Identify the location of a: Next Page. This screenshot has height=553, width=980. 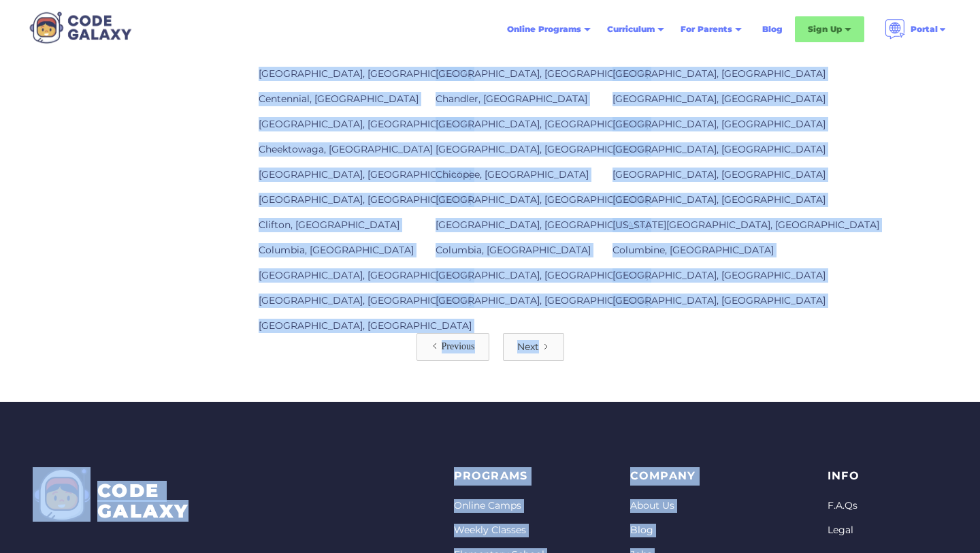
(533, 346).